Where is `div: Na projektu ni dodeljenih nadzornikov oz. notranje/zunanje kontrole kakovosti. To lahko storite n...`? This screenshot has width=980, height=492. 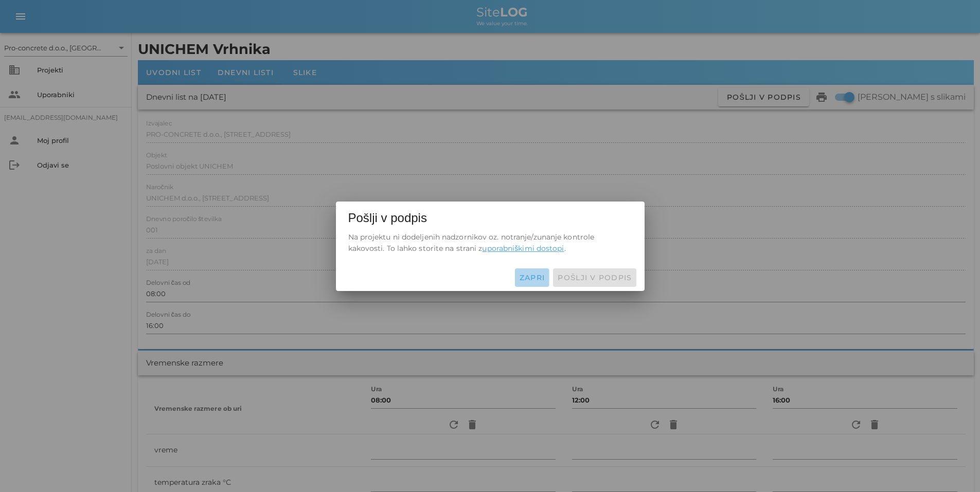 div: Na projektu ni dodeljenih nadzornikov oz. notranje/zunanje kontrole kakovosti. To lahko storite n... is located at coordinates (490, 243).